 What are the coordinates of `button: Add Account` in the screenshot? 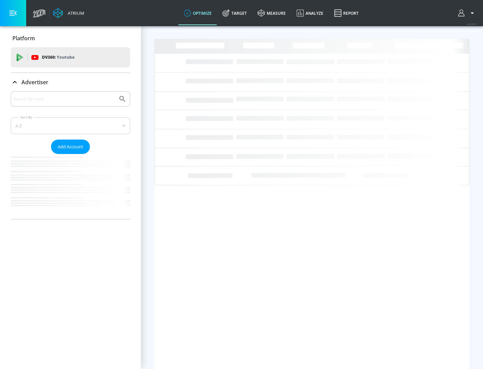 It's located at (70, 147).